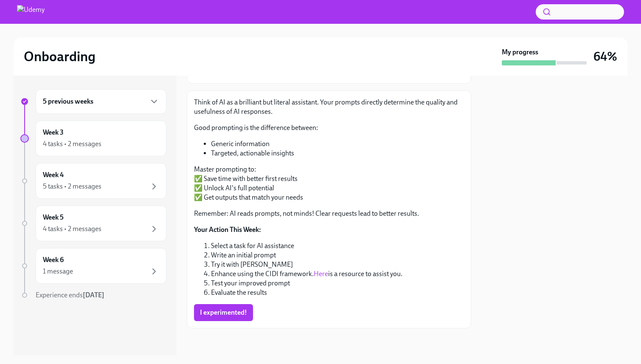 The width and height of the screenshot is (641, 364). I want to click on a: Week 54 tasks • 2 messages, so click(93, 224).